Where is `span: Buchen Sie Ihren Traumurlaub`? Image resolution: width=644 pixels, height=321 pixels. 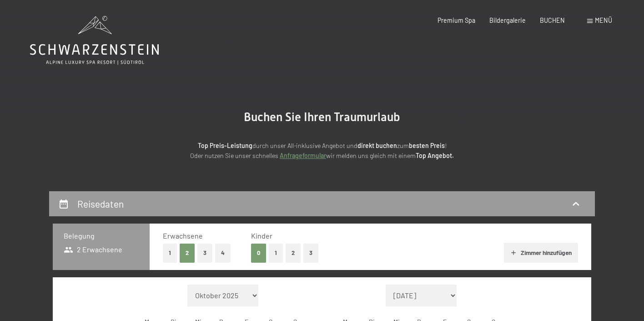 span: Buchen Sie Ihren Traumurlaub is located at coordinates (322, 117).